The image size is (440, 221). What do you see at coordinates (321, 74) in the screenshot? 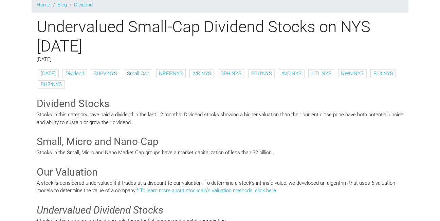
I see `a: UTL:NYS` at bounding box center [321, 74].